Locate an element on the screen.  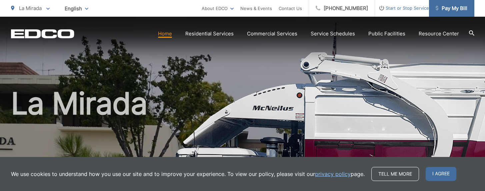
span: Pay My Bill is located at coordinates (451, 8).